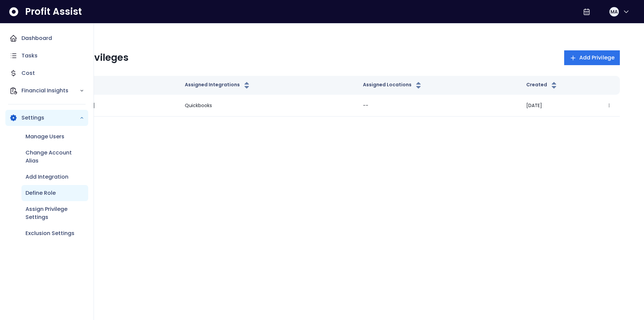 This screenshot has width=644, height=320. I want to click on p: Quickbooks, so click(268, 105).